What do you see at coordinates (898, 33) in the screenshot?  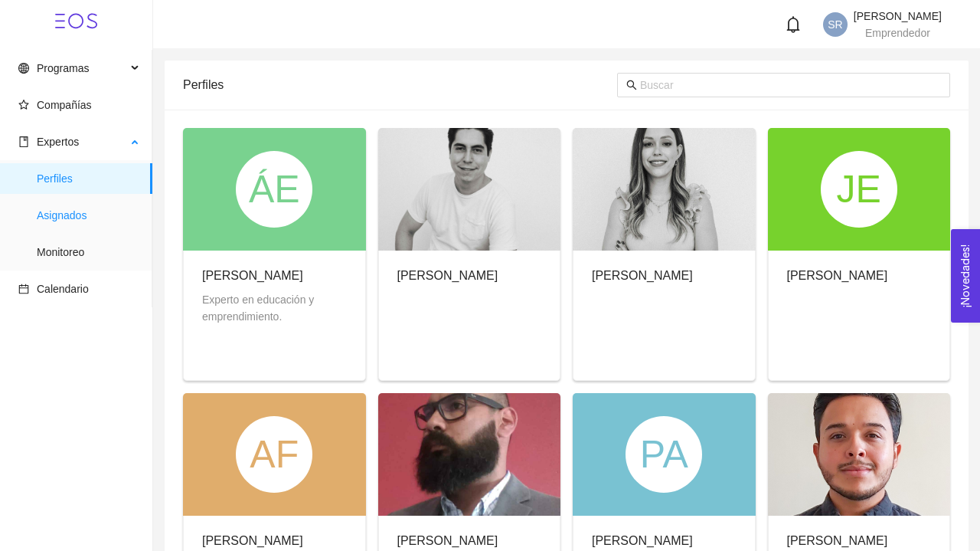 I see `span: Emprendedor` at bounding box center [898, 33].